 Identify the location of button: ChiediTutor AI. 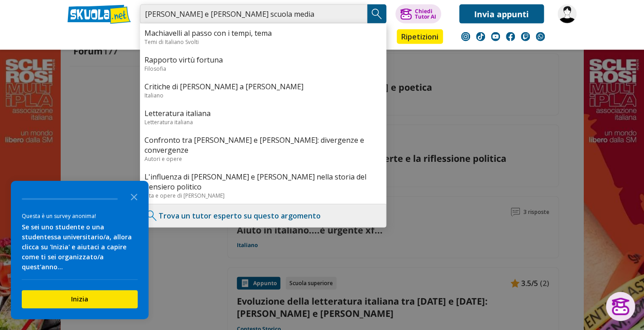
(418, 14).